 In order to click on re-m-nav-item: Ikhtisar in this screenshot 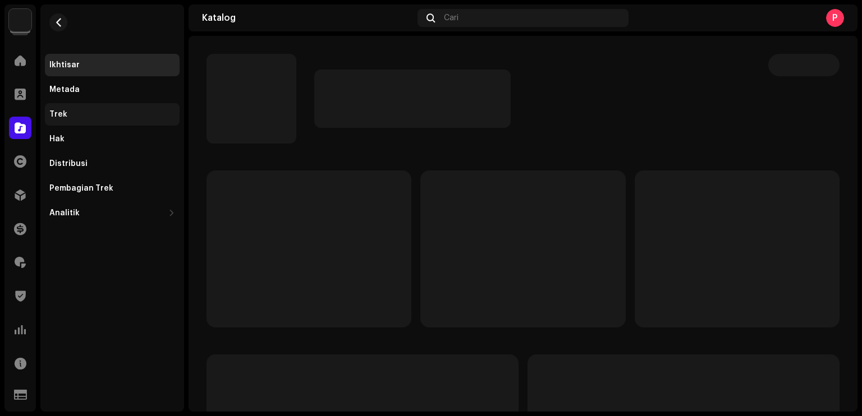, I will do `click(112, 65)`.